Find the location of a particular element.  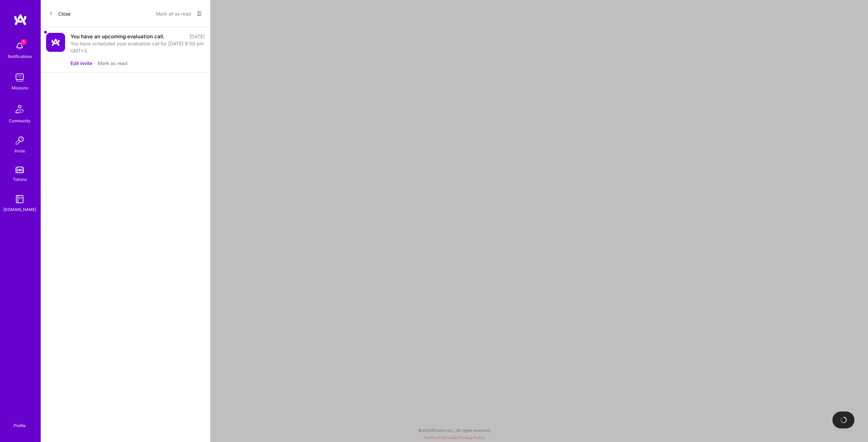

div: Profile is located at coordinates (20, 425).